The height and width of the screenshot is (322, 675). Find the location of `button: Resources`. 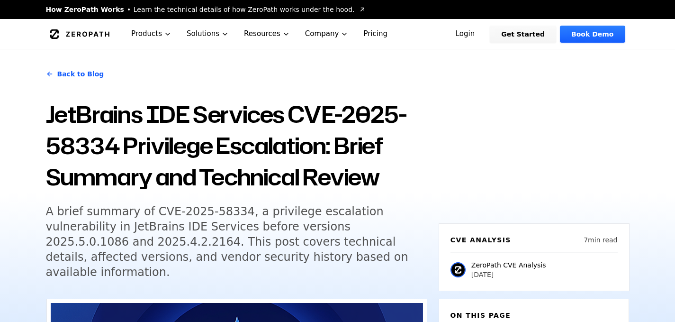

button: Resources is located at coordinates (267, 34).